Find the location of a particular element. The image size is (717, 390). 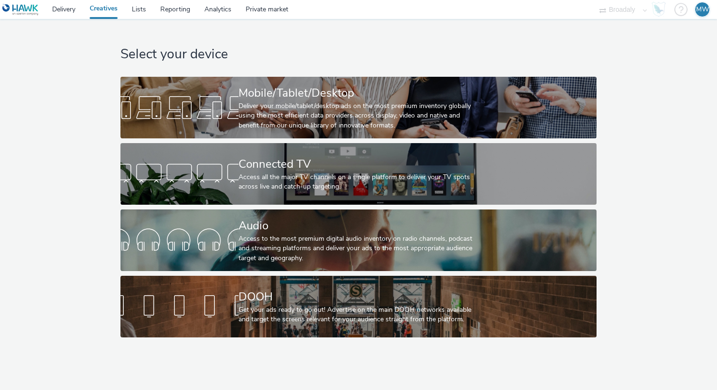

div: Connected TV is located at coordinates (356, 164).